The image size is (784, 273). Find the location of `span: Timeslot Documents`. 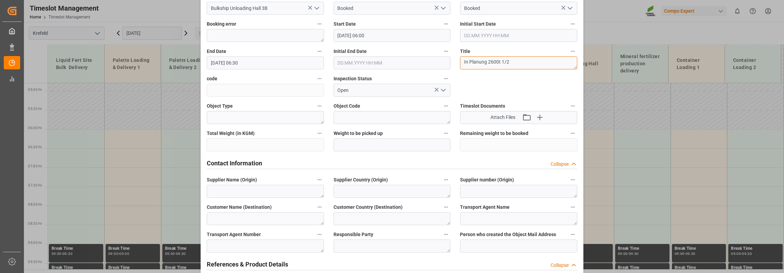

span: Timeslot Documents is located at coordinates (483, 106).